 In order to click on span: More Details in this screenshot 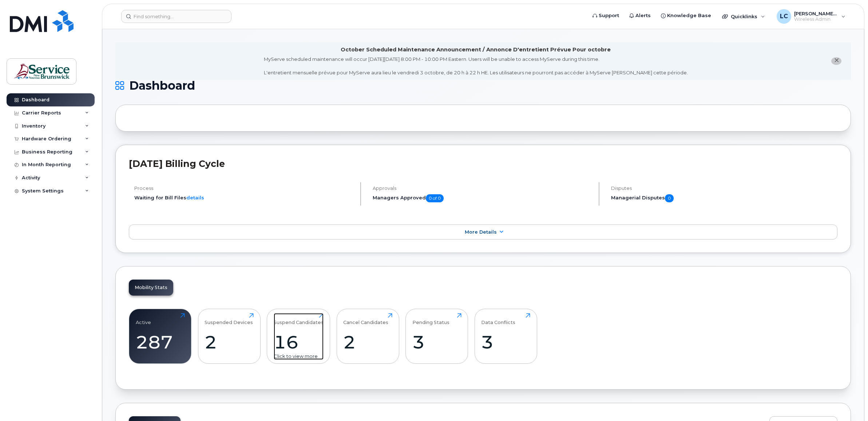, I will do `click(481, 232)`.